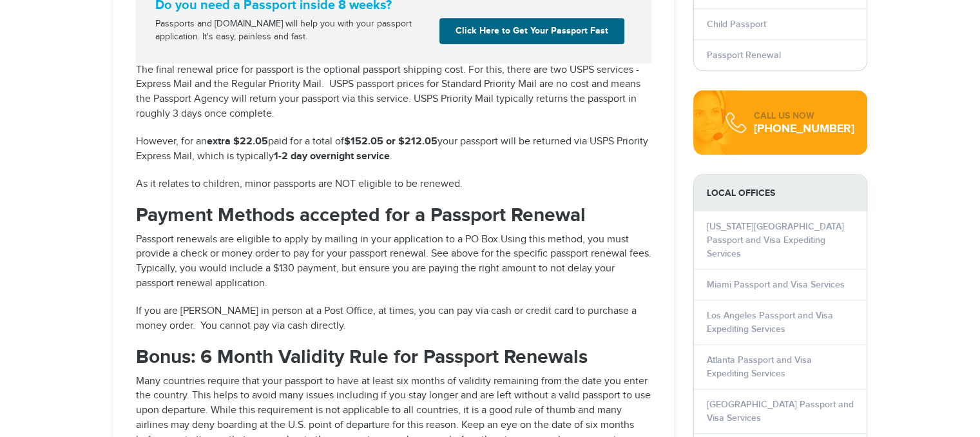 The height and width of the screenshot is (437, 980). I want to click on a: Child Passport, so click(737, 24).